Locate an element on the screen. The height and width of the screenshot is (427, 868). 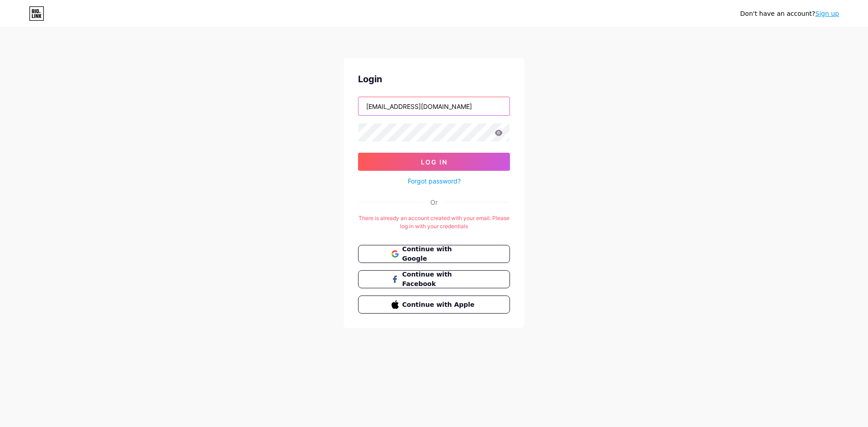
div: Or is located at coordinates (434, 202).